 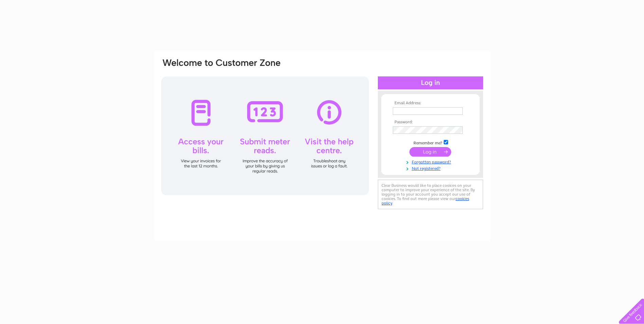 I want to click on a: cookies policy, so click(x=425, y=201).